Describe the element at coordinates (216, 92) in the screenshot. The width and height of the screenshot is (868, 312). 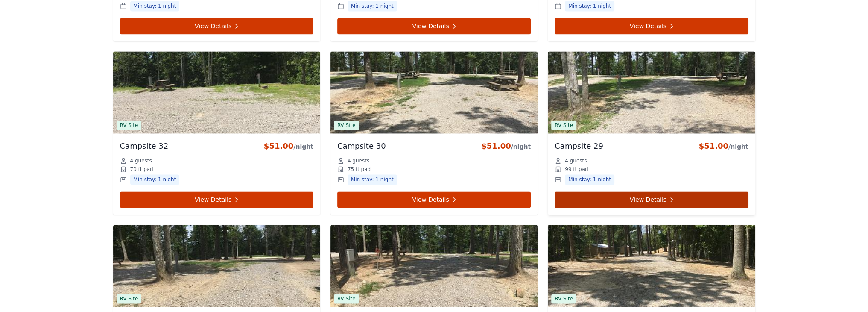
I see `img: Campsite 32` at that location.